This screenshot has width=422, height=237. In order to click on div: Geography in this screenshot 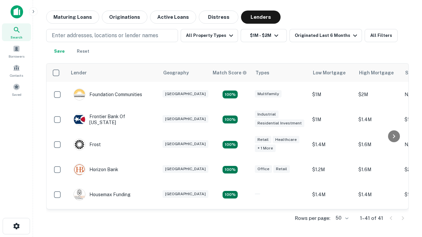, I will do `click(176, 73)`.